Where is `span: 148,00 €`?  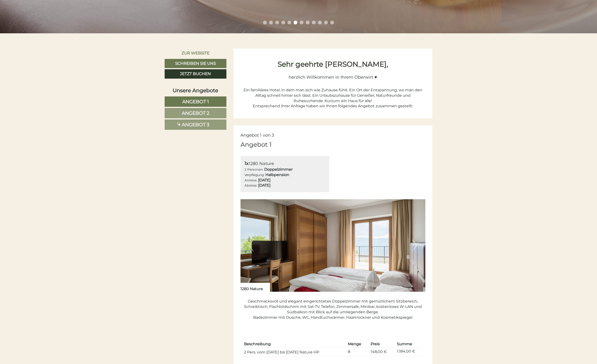
span: 148,00 € is located at coordinates (379, 352).